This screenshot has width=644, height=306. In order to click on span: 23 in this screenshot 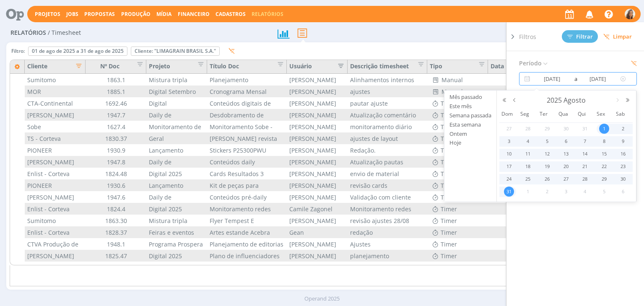, I will do `click(623, 166)`.